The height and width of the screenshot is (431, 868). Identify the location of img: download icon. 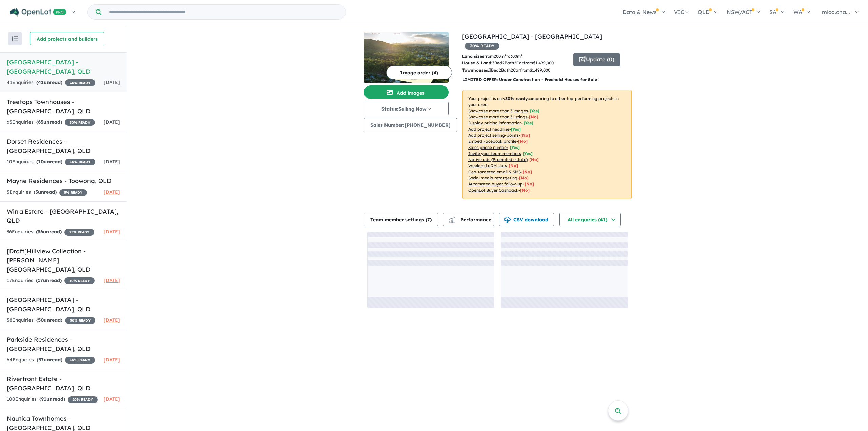
(507, 220).